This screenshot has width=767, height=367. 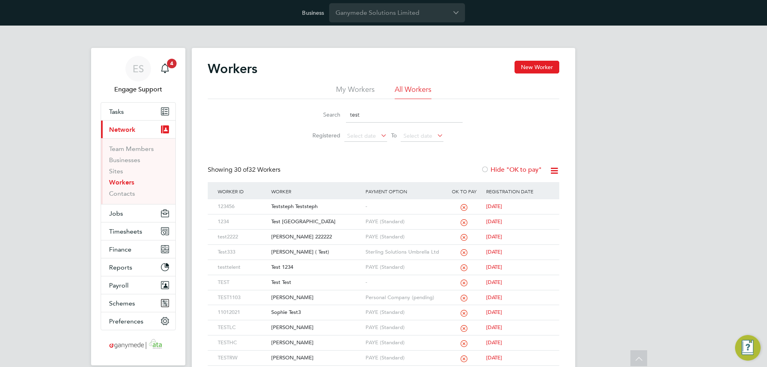 I want to click on input: Name, email or phone number, so click(x=405, y=115).